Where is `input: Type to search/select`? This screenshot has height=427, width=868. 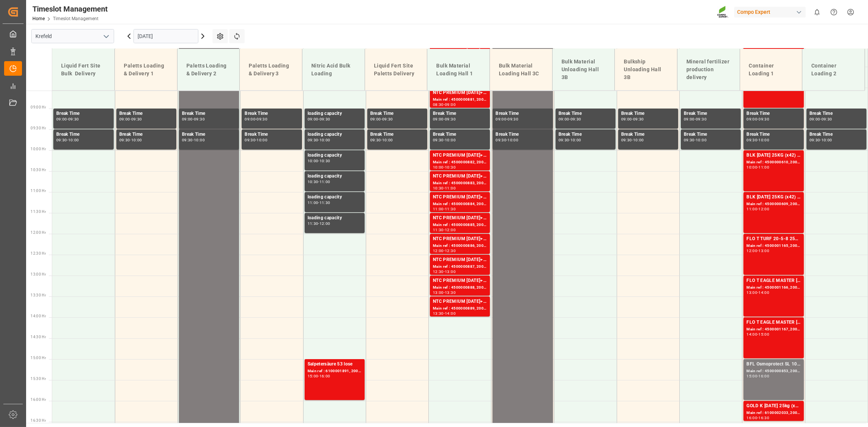 input: Type to search/select is located at coordinates (73, 37).